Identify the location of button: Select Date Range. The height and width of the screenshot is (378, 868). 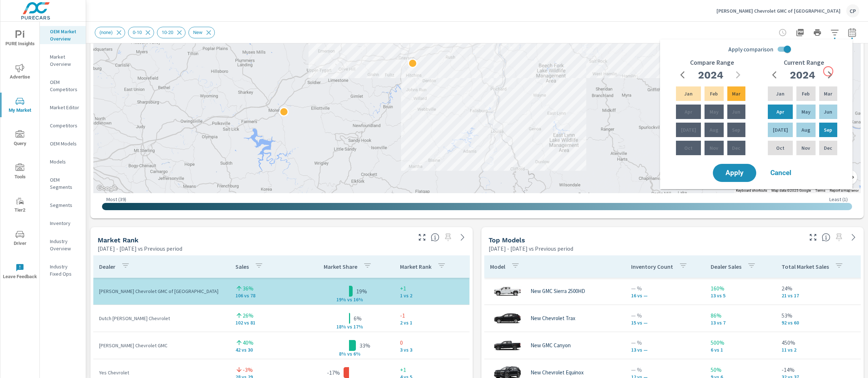
(852, 33).